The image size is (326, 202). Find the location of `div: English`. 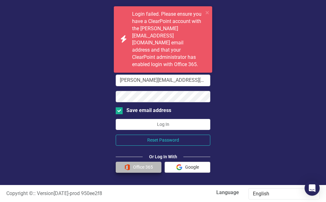

div: English is located at coordinates (281, 194).